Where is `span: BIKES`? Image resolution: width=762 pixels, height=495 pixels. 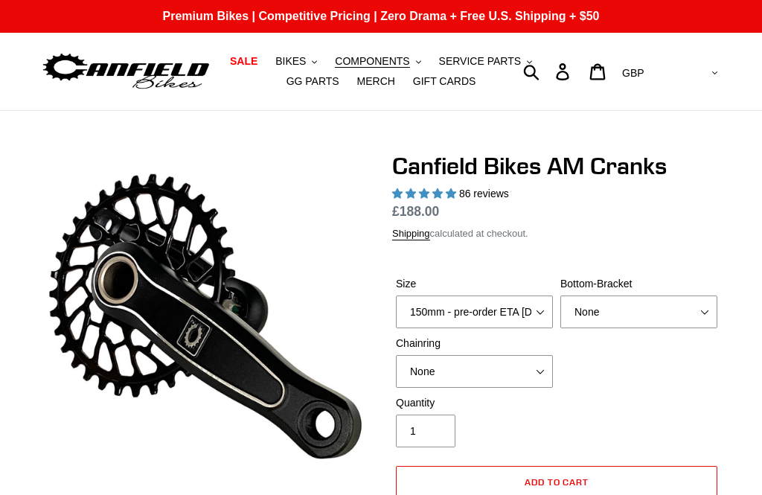
span: BIKES is located at coordinates (290, 61).